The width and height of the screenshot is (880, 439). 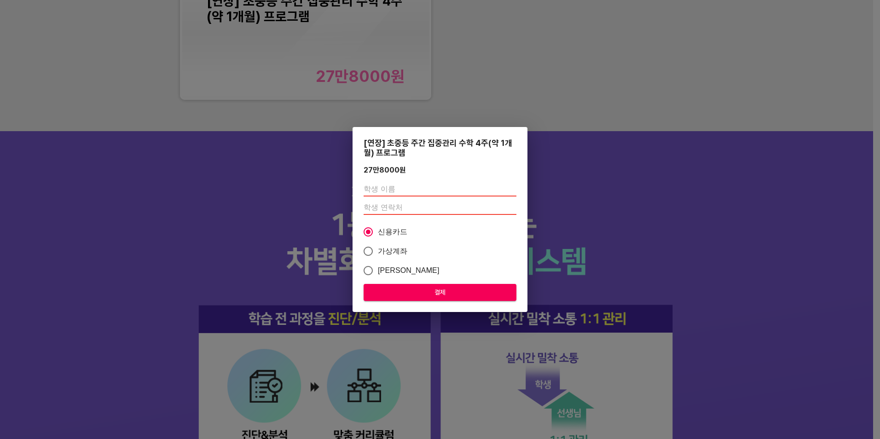 I want to click on div: [연장] 초중등 주간 집중관리 수학 4주(약 1개월) 프로그램, so click(x=440, y=148).